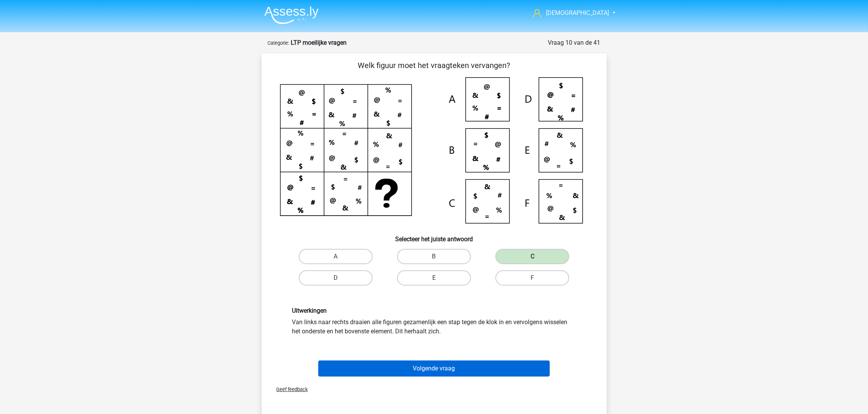 The height and width of the screenshot is (414, 868). I want to click on label: E, so click(434, 278).